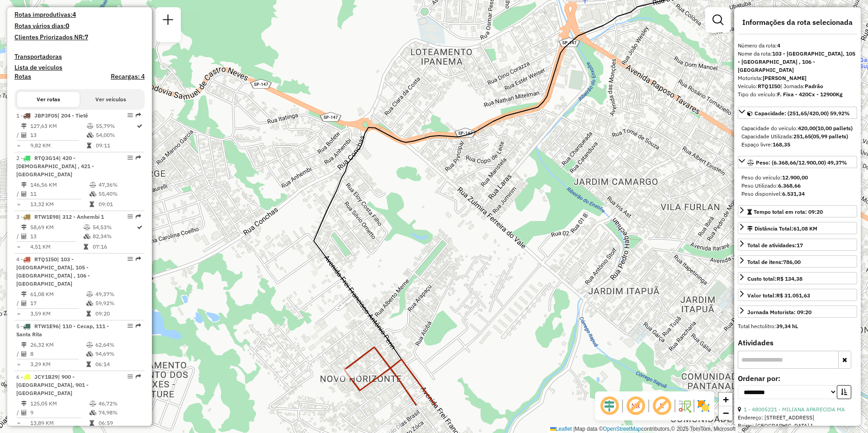 Image resolution: width=868 pixels, height=433 pixels. Describe the element at coordinates (58, 345) in the screenshot. I see `td: 26,32 KM` at that location.